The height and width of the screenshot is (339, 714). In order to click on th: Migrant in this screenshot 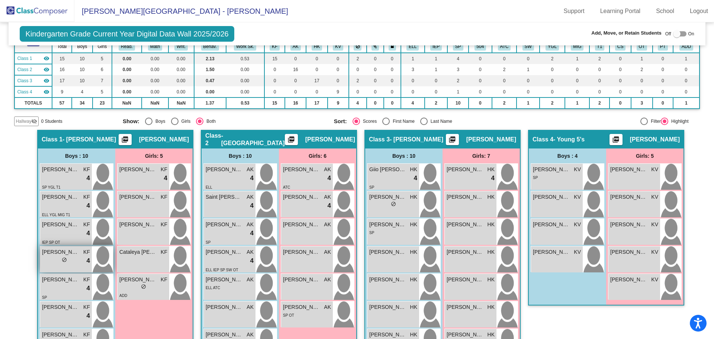, I will do `click(577, 46)`.